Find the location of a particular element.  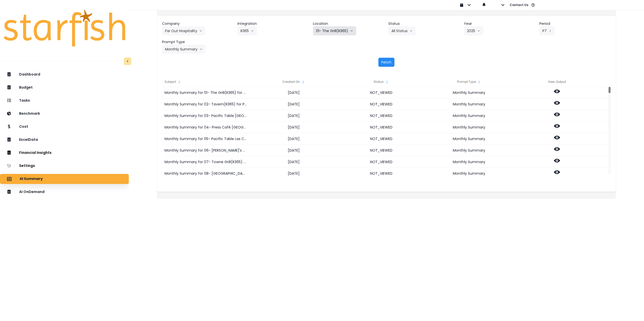

svg: arrow left line is located at coordinates (550, 31).